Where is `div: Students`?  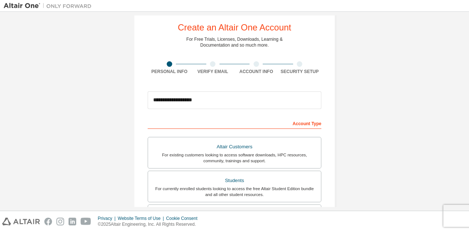
div: Students is located at coordinates (234, 180).